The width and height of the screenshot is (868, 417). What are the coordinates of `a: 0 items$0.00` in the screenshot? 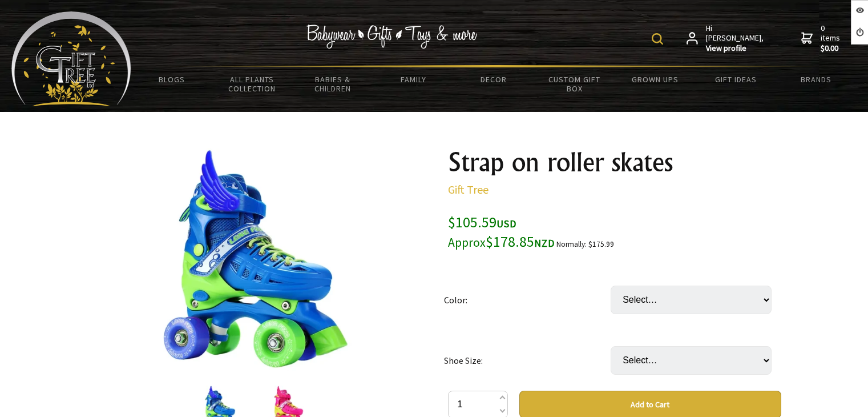 It's located at (822, 38).